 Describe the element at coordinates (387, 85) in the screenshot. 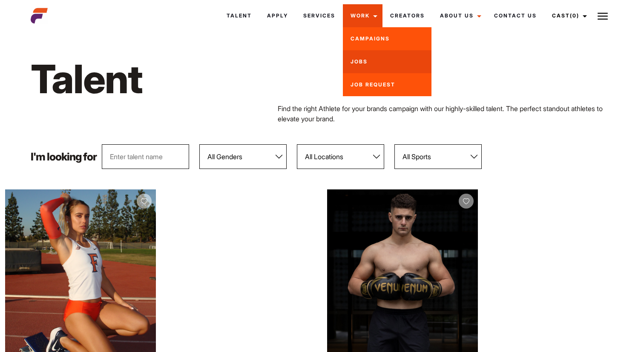

I see `a: Job Request` at that location.